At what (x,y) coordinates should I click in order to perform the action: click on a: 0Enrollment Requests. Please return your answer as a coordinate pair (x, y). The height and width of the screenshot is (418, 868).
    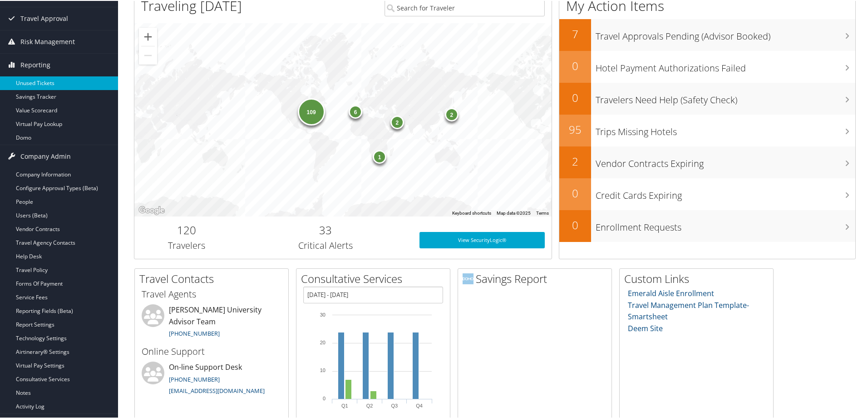
    Looking at the image, I should click on (708, 225).